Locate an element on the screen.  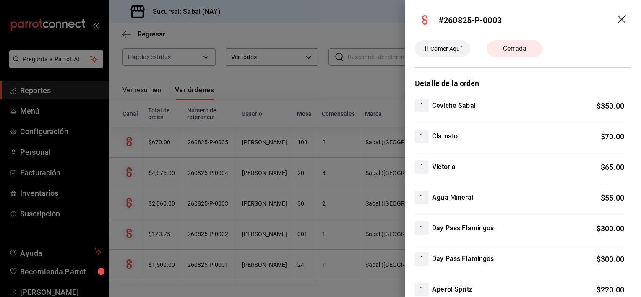
span: $ 65.00 is located at coordinates (613, 167).